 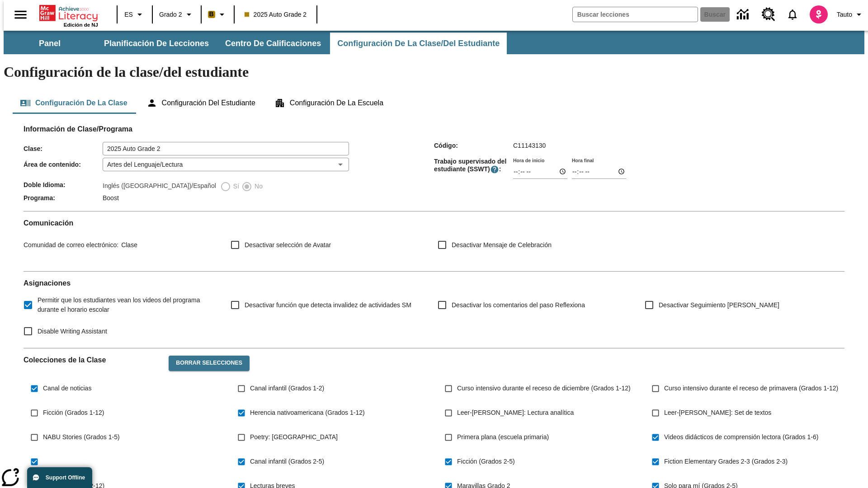 I want to click on span: C11143130, so click(x=529, y=145).